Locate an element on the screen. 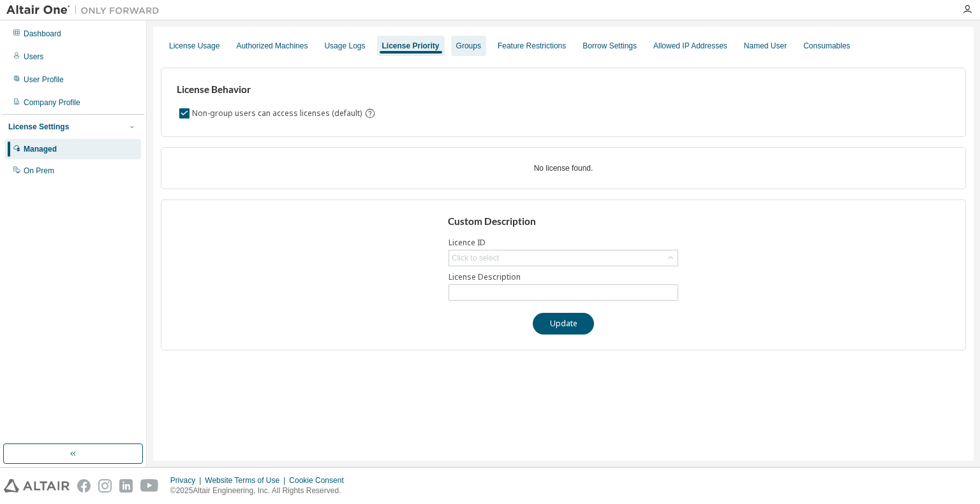 The image size is (980, 504). img: youtube.svg is located at coordinates (149, 486).